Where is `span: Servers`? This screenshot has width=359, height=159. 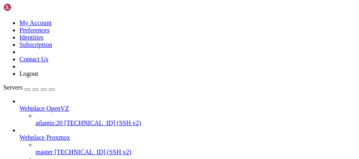
span: Servers is located at coordinates (13, 87).